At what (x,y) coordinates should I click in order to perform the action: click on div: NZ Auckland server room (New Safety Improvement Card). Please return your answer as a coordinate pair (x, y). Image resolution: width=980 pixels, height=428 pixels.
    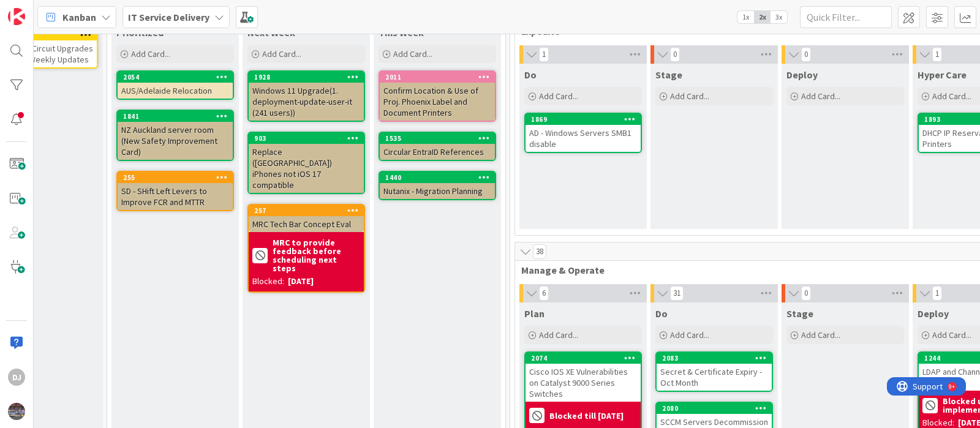
    Looking at the image, I should click on (176, 141).